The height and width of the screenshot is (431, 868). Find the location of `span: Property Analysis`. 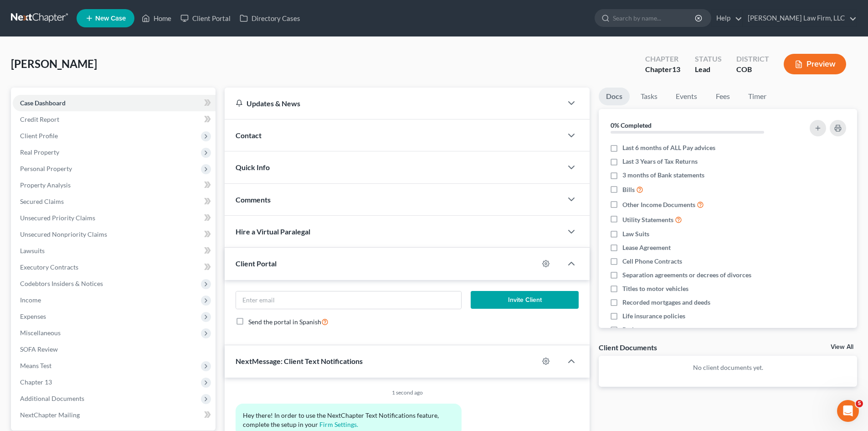

span: Property Analysis is located at coordinates (45, 185).